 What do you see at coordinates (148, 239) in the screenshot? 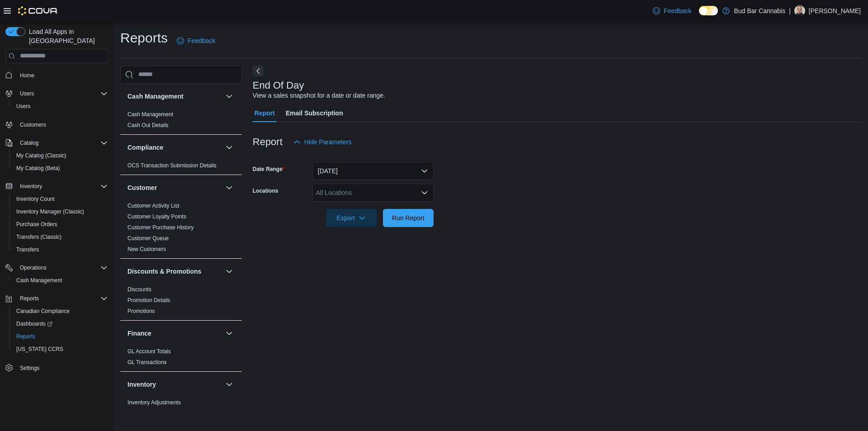
I see `span: Customer Queue` at bounding box center [148, 239].